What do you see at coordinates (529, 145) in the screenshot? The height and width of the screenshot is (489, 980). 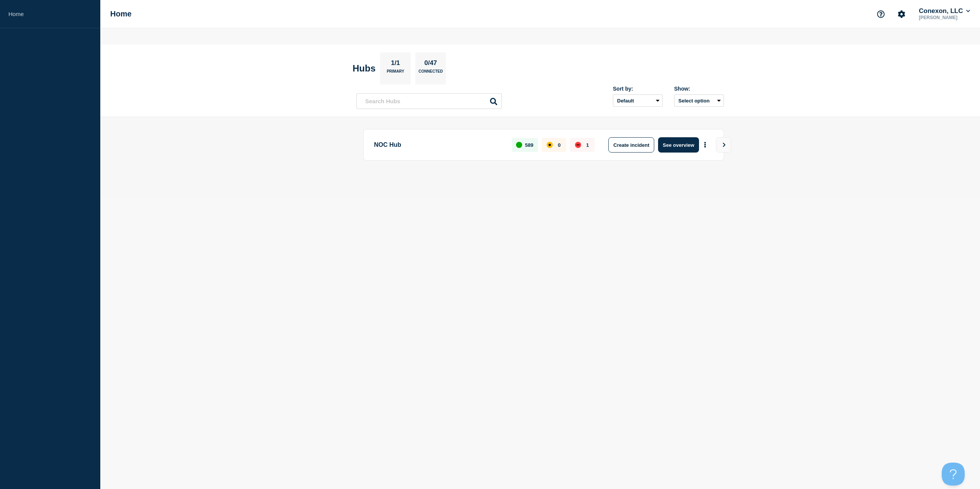 I see `p: 589` at bounding box center [529, 145].